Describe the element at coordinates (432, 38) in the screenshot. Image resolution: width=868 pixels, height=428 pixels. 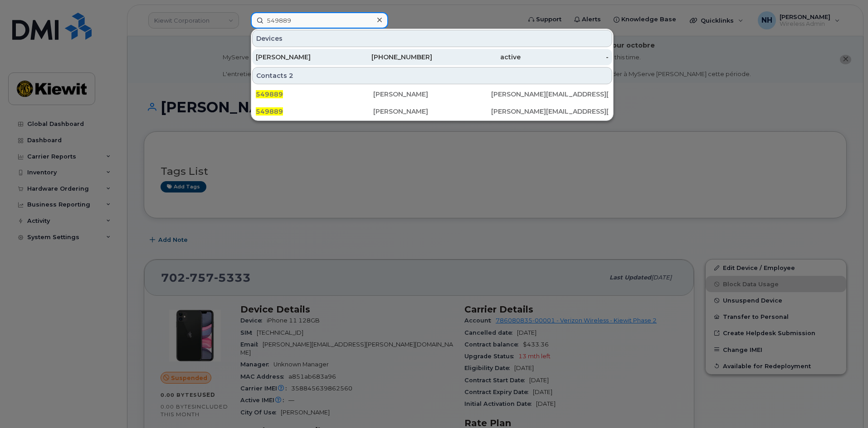
I see `div: Devices` at that location.